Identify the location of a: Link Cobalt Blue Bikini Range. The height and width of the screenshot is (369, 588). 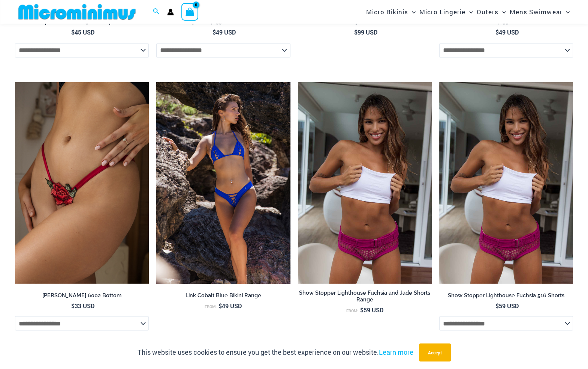
(223, 297).